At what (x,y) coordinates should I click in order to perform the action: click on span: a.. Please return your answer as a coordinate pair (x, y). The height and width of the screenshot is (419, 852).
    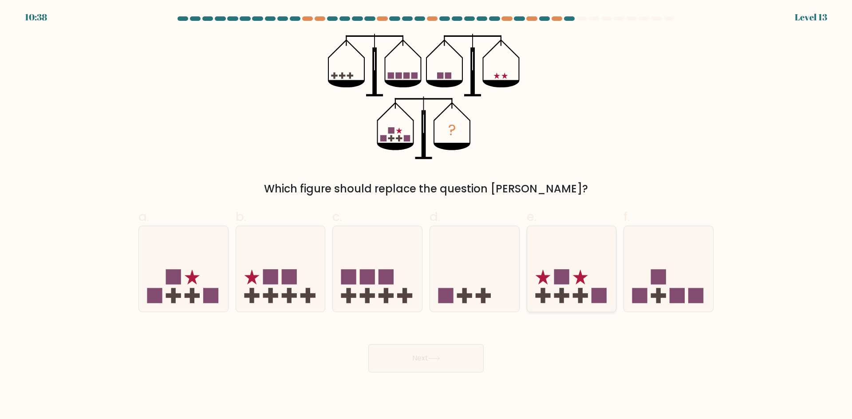
    Looking at the image, I should click on (144, 216).